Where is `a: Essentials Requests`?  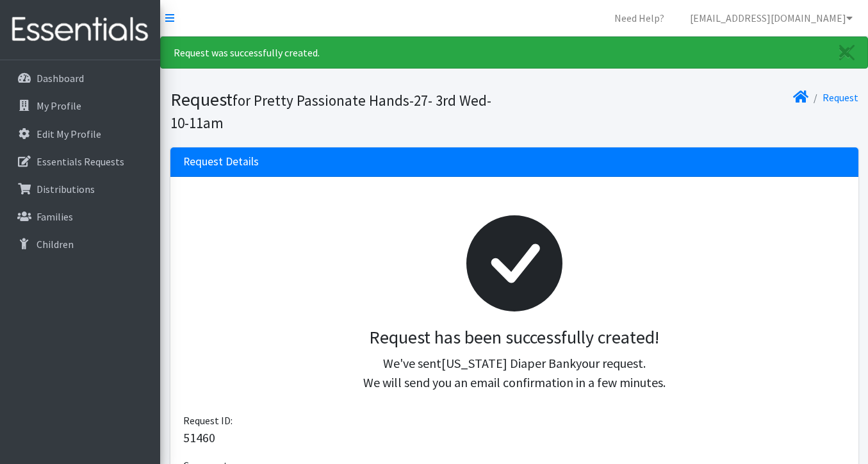 a: Essentials Requests is located at coordinates (80, 161).